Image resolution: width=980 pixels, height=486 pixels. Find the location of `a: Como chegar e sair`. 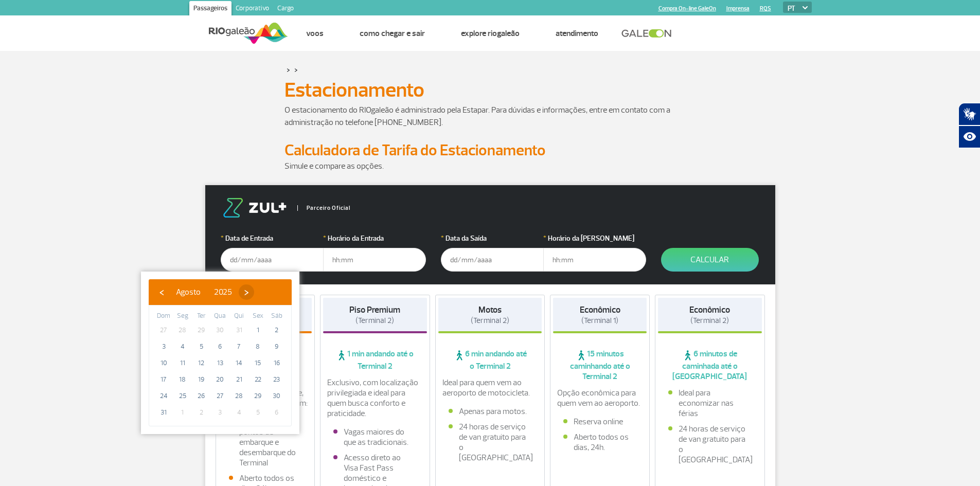

a: Como chegar e sair is located at coordinates (392, 33).